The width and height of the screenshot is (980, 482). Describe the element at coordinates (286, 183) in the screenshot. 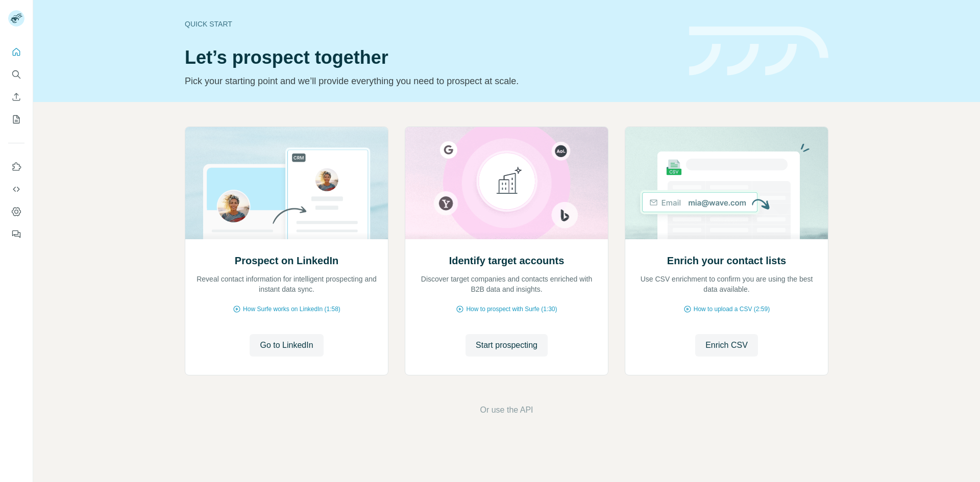

I see `img: Prospect on LinkedIn` at that location.